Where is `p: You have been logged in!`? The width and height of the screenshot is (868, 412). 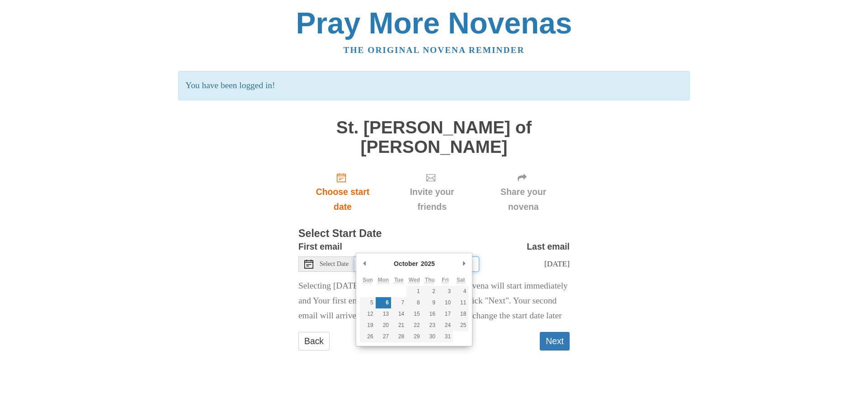 p: You have been logged in! is located at coordinates (434, 85).